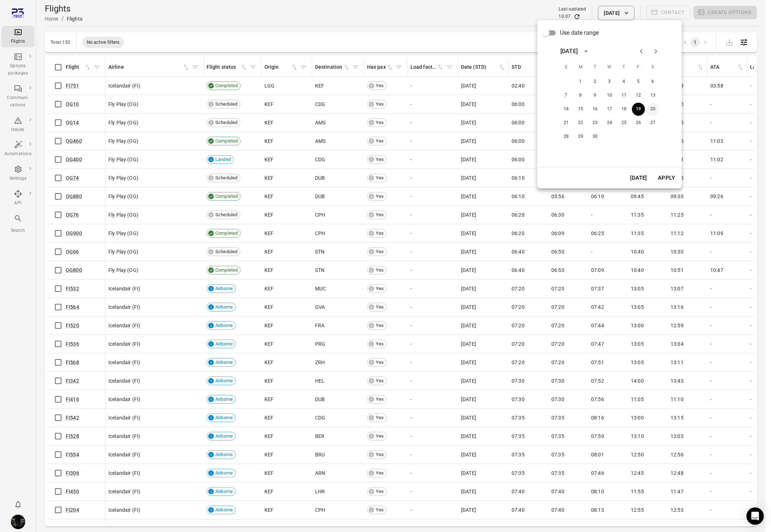  What do you see at coordinates (566, 109) in the screenshot?
I see `button: 14` at bounding box center [566, 109].